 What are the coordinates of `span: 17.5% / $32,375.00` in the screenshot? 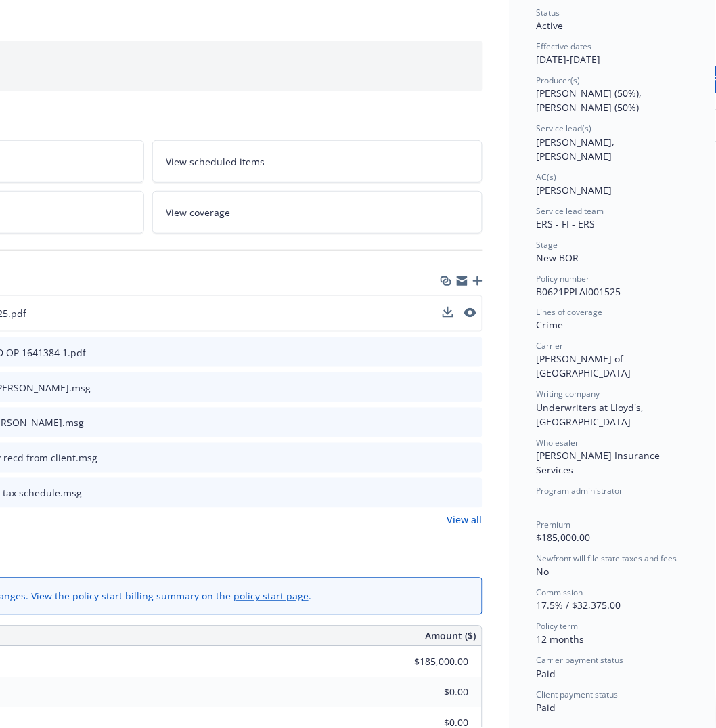 It's located at (578, 605).